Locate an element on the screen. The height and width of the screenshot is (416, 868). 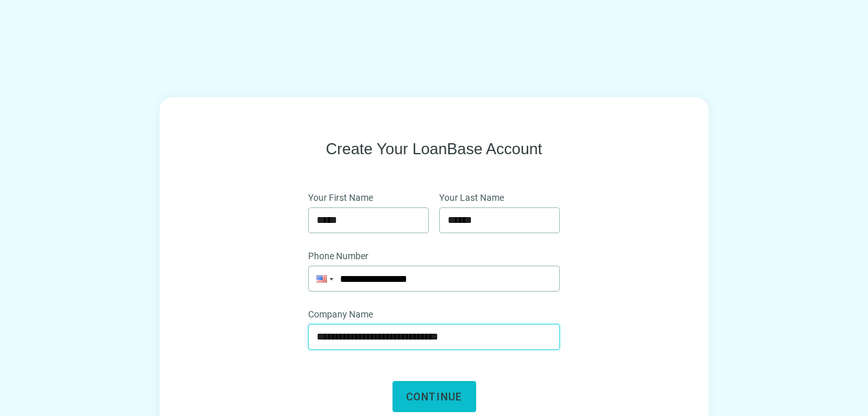
span: Continue is located at coordinates (434, 397).